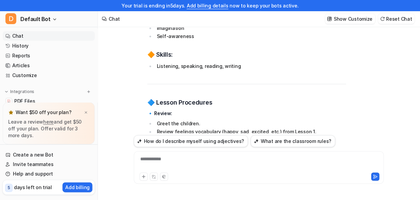 The image size is (420, 200). What do you see at coordinates (250, 36) in the screenshot?
I see `li: Self-awareness` at bounding box center [250, 36].